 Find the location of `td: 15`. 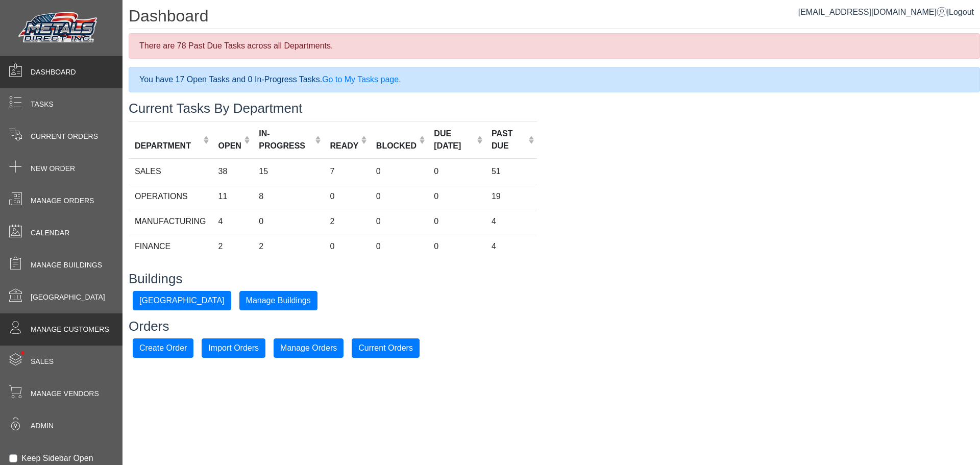

td: 15 is located at coordinates (288, 171).